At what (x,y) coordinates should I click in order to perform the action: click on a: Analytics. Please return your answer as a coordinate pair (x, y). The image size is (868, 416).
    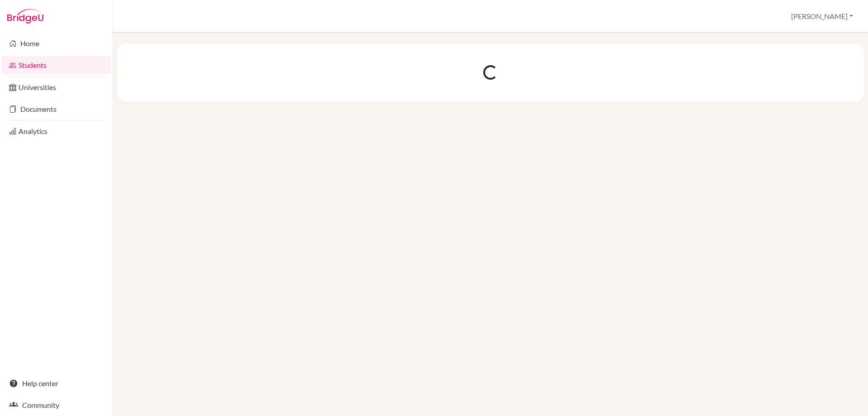
    Looking at the image, I should click on (56, 131).